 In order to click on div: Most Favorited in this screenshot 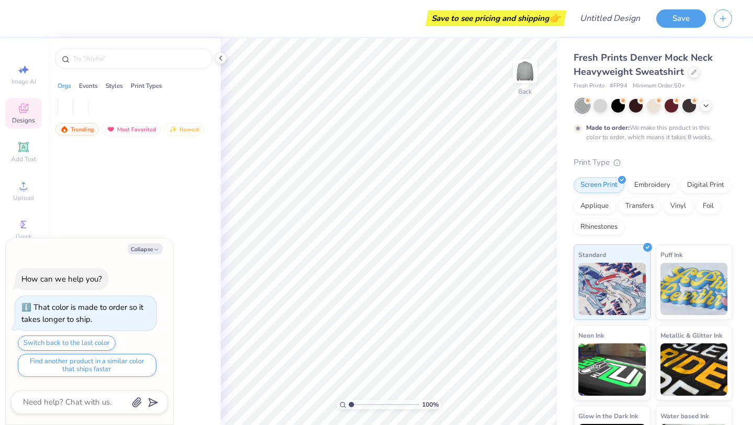, I will do `click(131, 129)`.